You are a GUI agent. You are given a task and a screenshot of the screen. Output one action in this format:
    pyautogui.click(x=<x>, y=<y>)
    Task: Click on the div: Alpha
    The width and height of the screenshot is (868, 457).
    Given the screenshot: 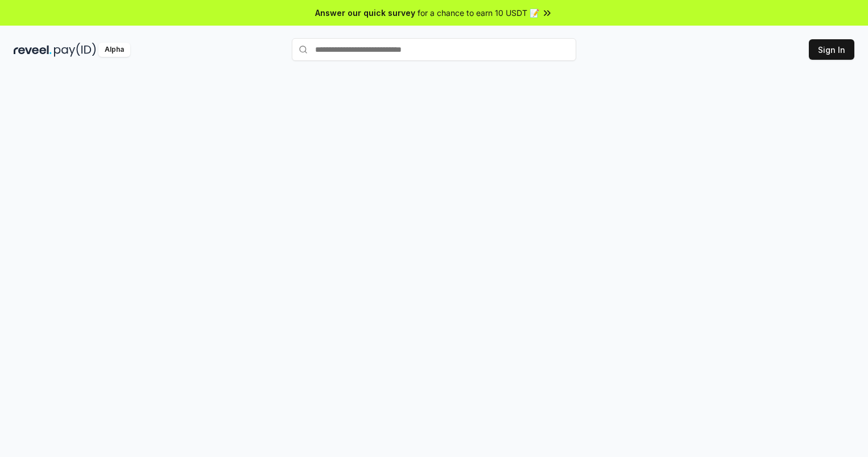 What is the action you would take?
    pyautogui.click(x=115, y=50)
    